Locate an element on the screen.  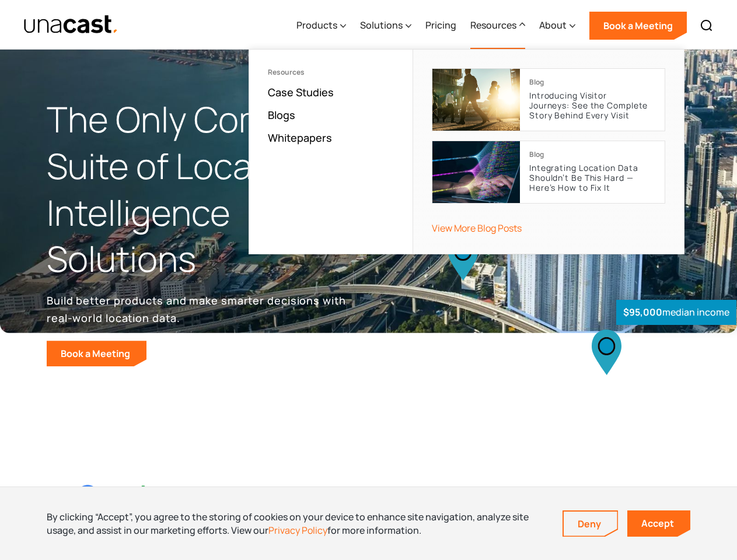
img: Harvard U logo is located at coordinates (495, 499).